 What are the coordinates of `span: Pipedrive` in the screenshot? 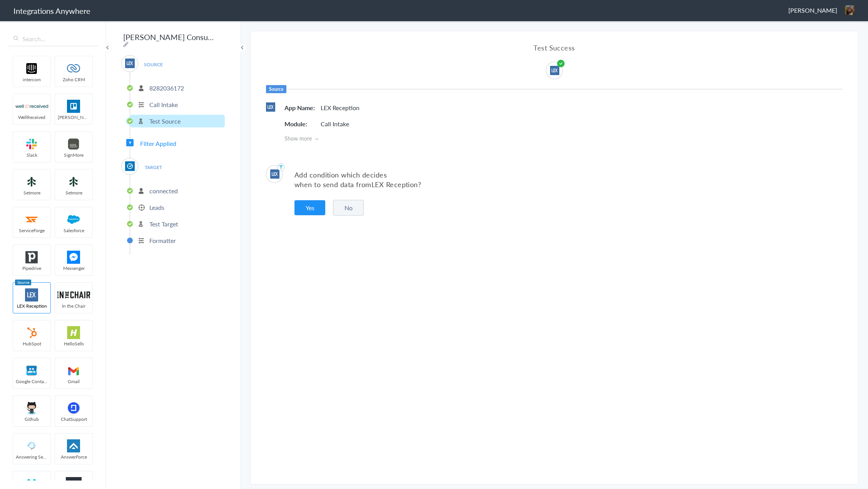 It's located at (32, 268).